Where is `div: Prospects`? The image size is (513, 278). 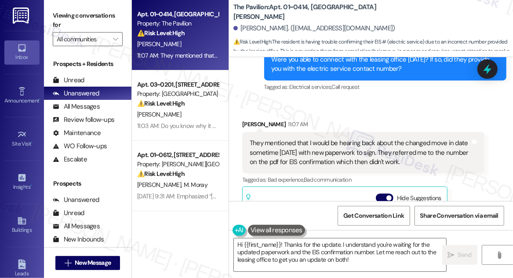
div: Prospects is located at coordinates (88, 183).